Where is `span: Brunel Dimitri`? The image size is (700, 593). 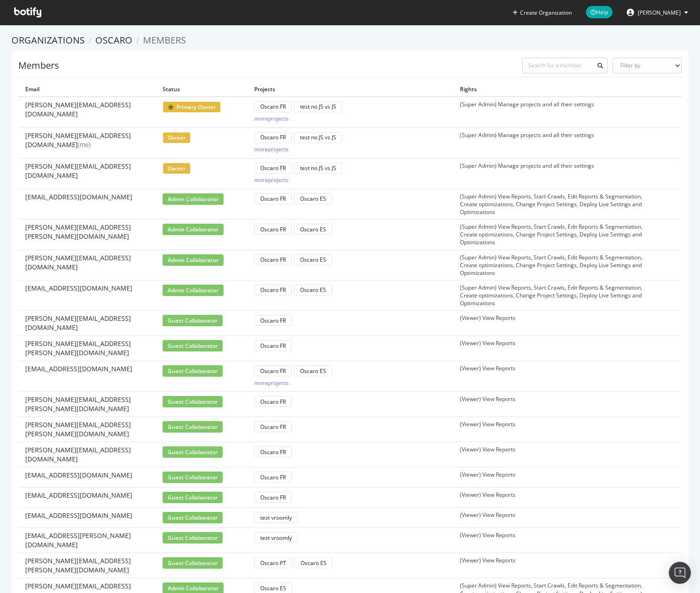 span: Brunel Dimitri is located at coordinates (659, 12).